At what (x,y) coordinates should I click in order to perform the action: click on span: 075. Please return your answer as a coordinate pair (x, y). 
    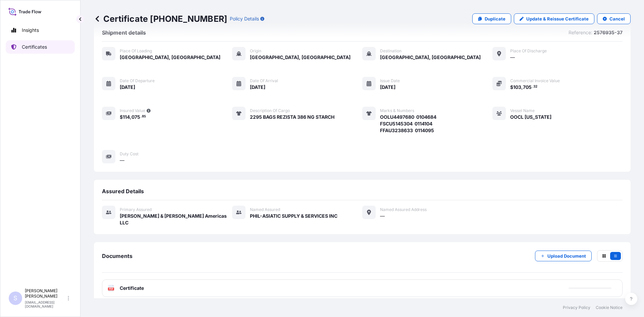
    Looking at the image, I should click on (136, 117).